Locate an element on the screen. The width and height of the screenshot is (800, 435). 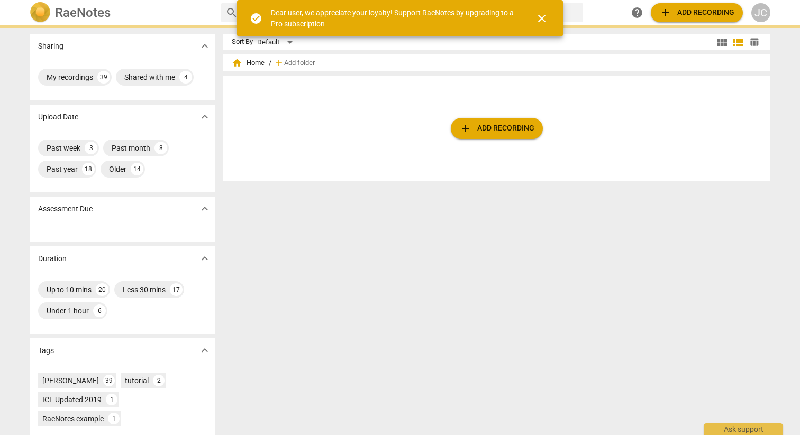
button: List view is located at coordinates (738, 42).